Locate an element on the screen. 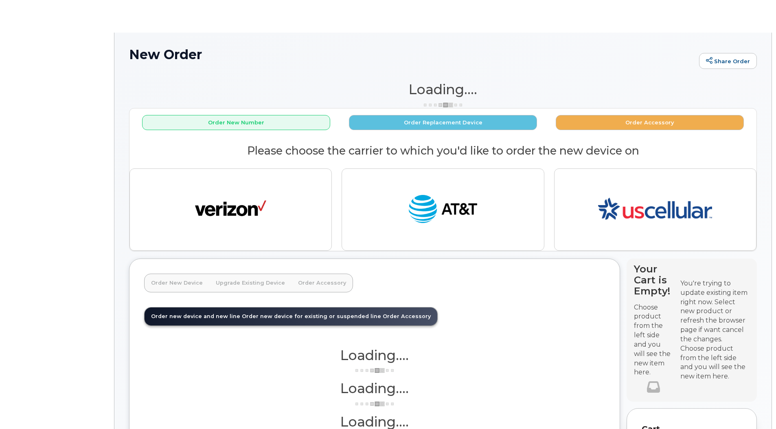 The width and height of the screenshot is (776, 429). a: Order Accessory is located at coordinates (322, 283).